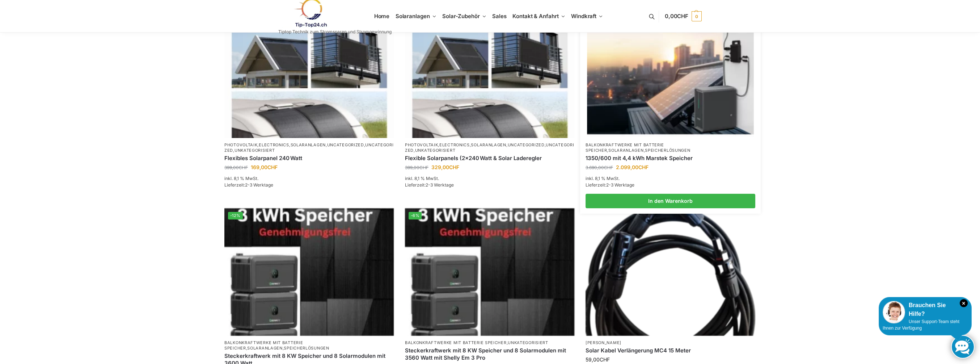  I want to click on img: Home 12, so click(490, 272).